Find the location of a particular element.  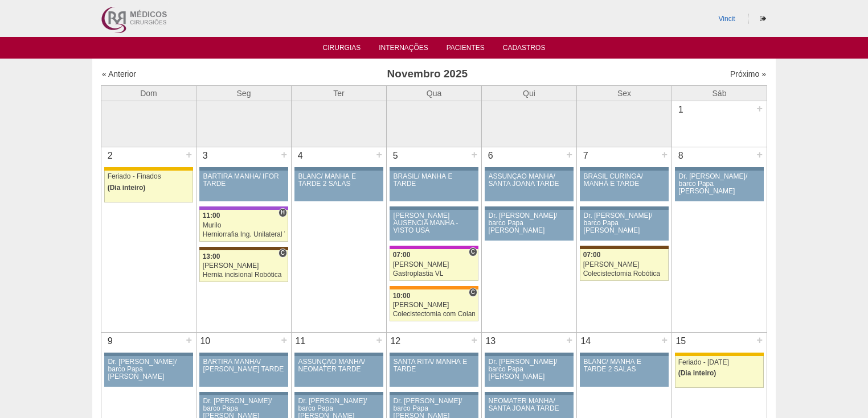

div: 10 is located at coordinates (205, 342).